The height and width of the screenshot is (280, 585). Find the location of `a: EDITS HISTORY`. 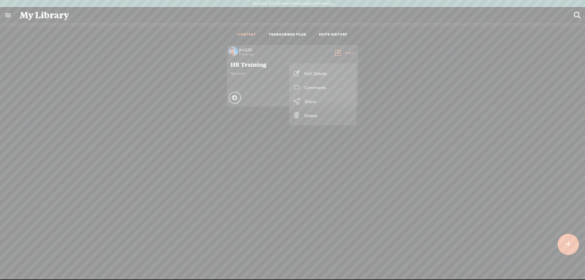

a: EDITS HISTORY is located at coordinates (333, 35).